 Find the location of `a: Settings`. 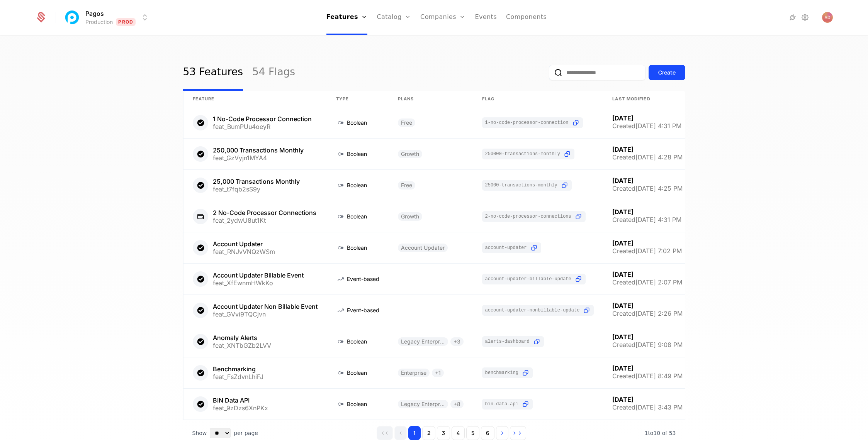

a: Settings is located at coordinates (805, 17).